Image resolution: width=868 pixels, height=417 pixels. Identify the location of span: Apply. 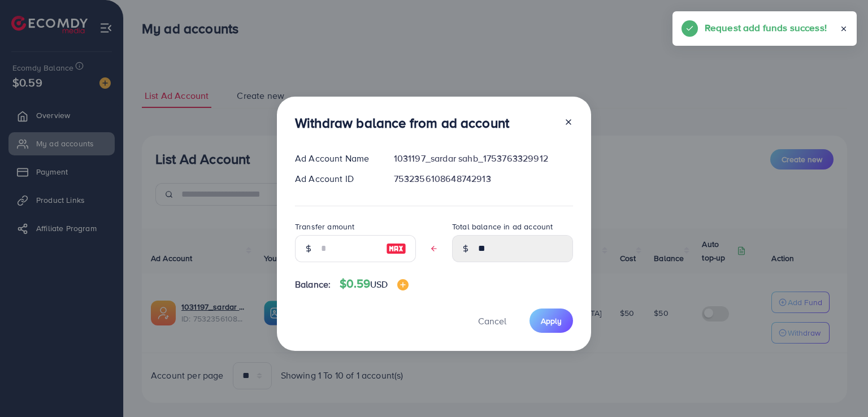
(551, 321).